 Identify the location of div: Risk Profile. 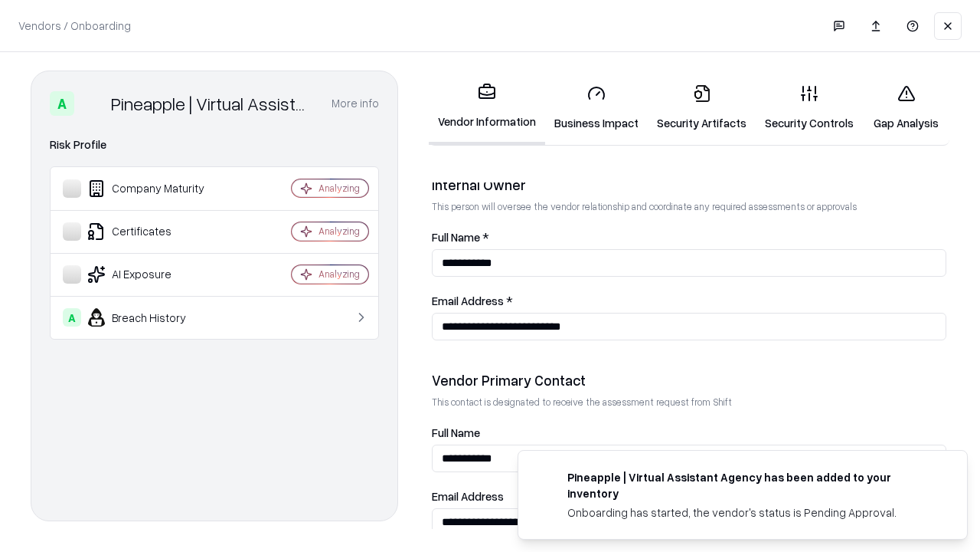
(214, 145).